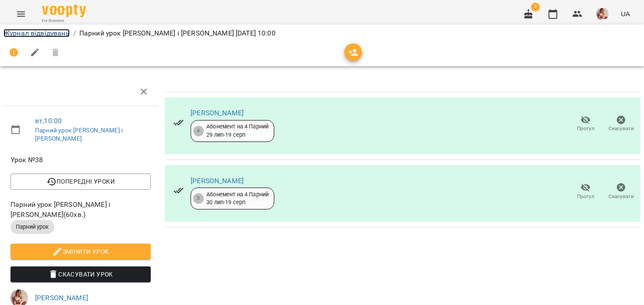 This screenshot has width=644, height=305. What do you see at coordinates (81, 251) in the screenshot?
I see `button: Змінити урок` at bounding box center [81, 251].